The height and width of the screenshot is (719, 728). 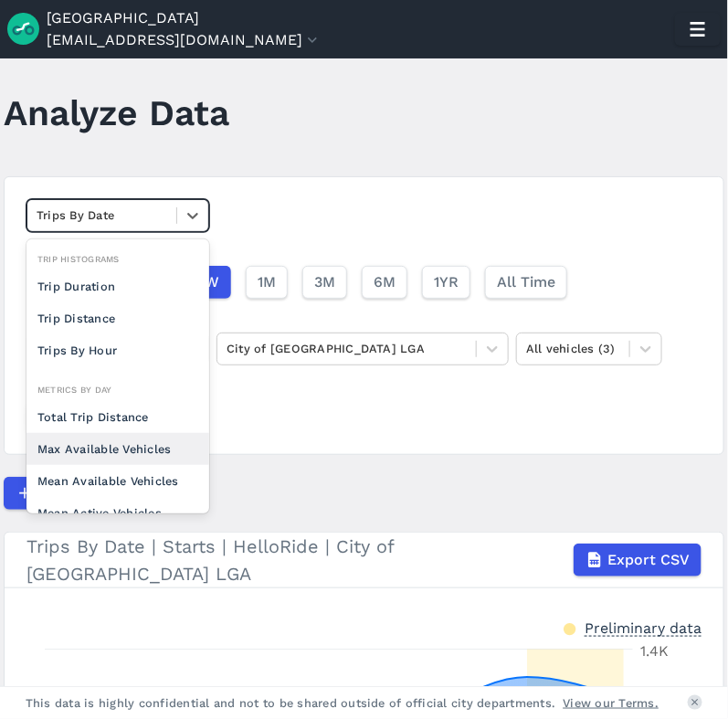 I want to click on span: All Time, so click(x=526, y=282).